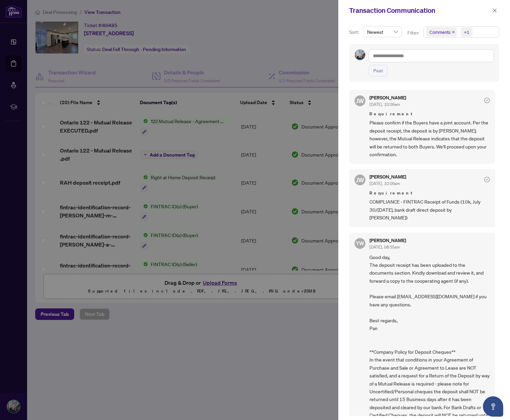  Describe the element at coordinates (493, 407) in the screenshot. I see `button: Open asap` at that location.